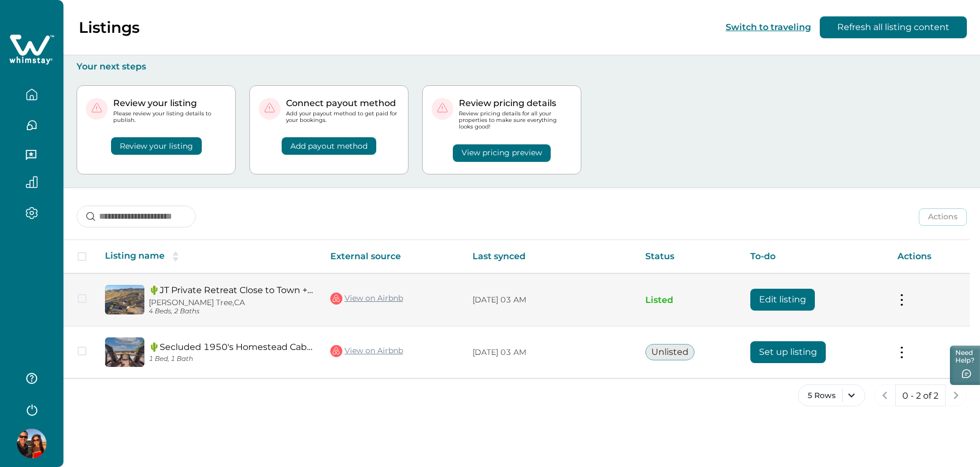  I want to click on p: Listed, so click(689, 300).